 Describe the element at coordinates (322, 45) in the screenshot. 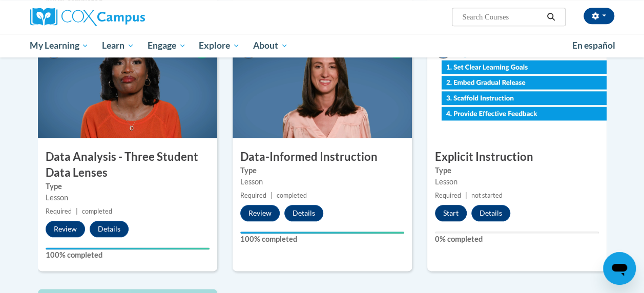

I see `div: Main menu` at that location.